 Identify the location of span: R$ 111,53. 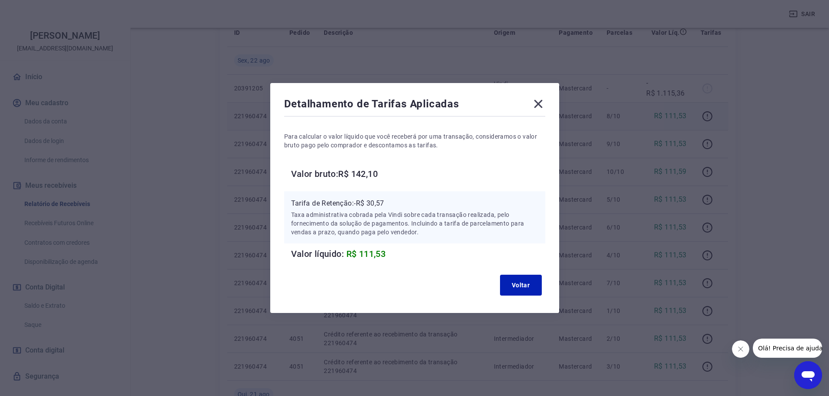
(366, 254).